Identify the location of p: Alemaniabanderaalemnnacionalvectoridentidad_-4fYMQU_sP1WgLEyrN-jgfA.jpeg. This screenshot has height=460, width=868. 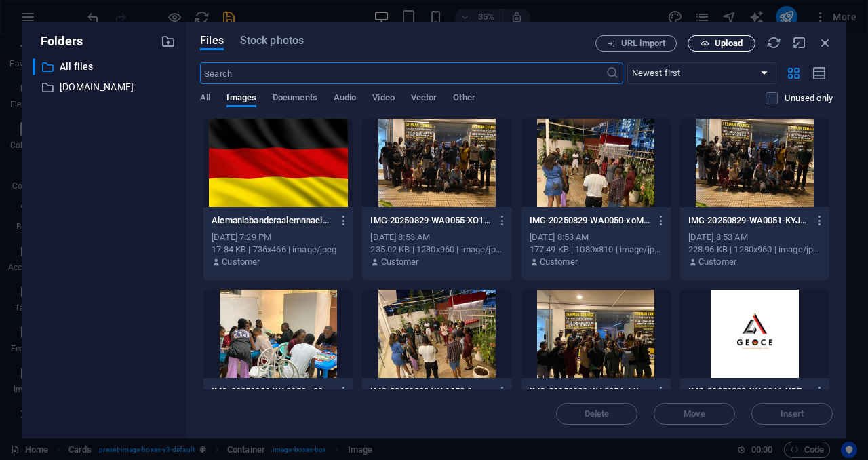
(272, 220).